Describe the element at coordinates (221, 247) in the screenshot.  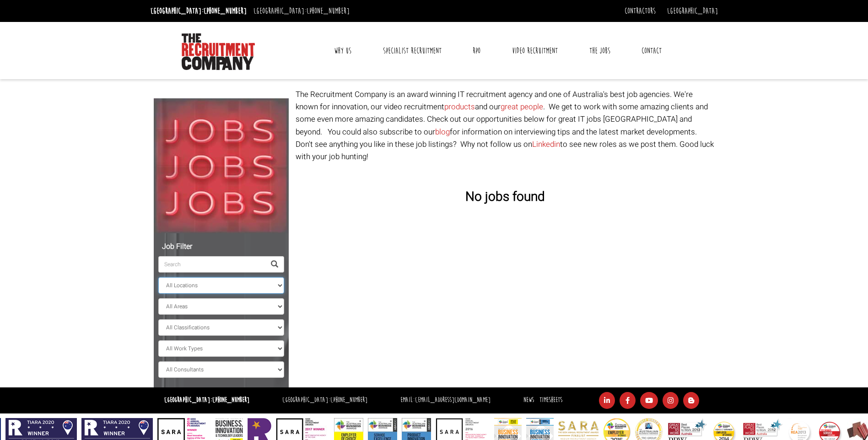
I see `h5: Job Filter` at that location.